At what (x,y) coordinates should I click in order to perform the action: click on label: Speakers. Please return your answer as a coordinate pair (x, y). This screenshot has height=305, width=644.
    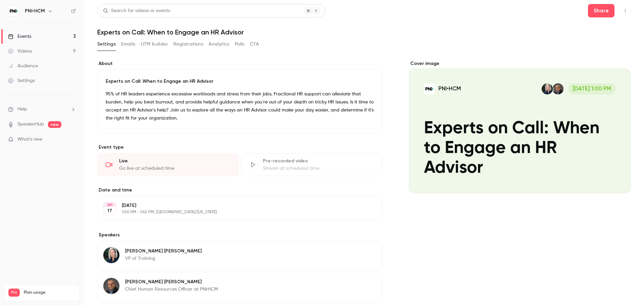
    Looking at the image, I should click on (240, 235).